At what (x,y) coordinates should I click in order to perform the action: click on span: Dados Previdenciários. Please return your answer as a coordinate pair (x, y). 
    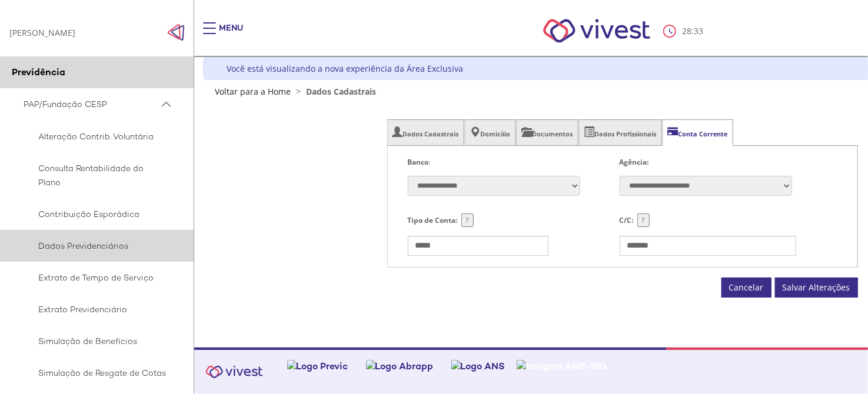
    Looking at the image, I should click on (95, 246).